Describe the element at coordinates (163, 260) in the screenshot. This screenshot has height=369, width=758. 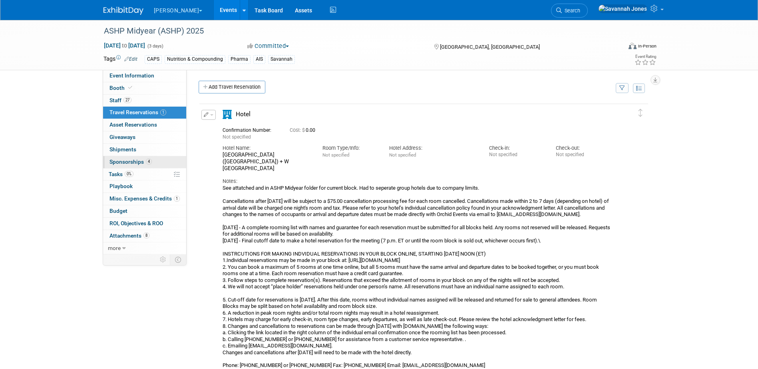
I see `td: Personalize Event Tab Strip` at that location.